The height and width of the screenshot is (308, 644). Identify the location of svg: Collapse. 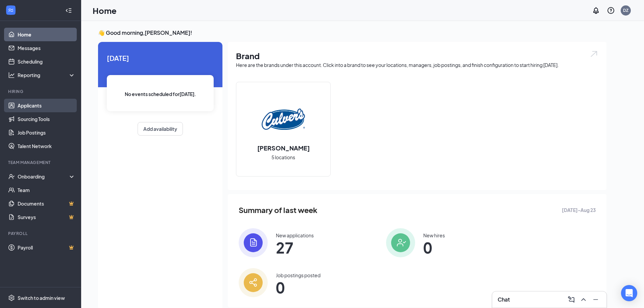
(68, 10).